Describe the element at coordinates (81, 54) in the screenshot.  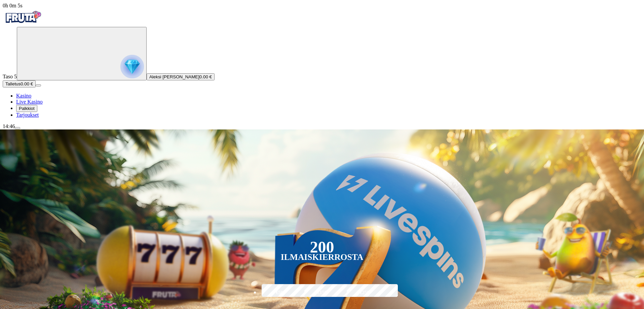
I see `button: reward progress` at that location.